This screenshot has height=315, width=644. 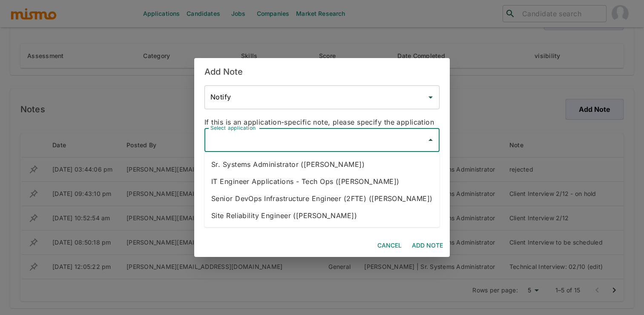 I want to click on h2: Add Note, so click(x=322, y=71).